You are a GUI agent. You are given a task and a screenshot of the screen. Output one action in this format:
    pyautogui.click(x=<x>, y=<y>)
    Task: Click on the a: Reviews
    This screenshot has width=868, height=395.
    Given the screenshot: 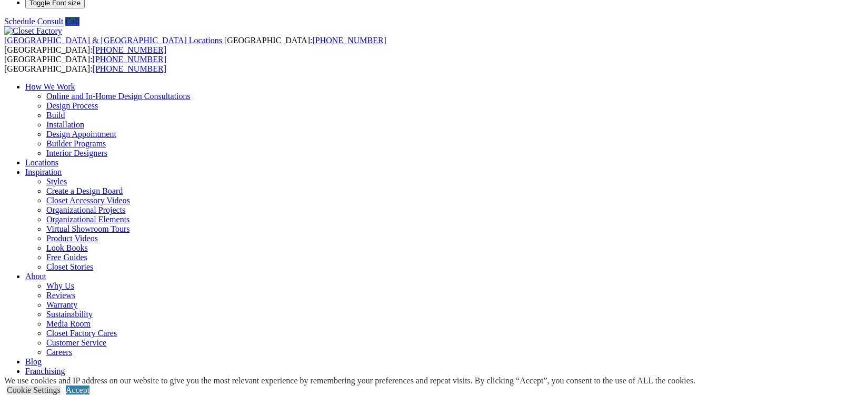 What is the action you would take?
    pyautogui.click(x=60, y=295)
    